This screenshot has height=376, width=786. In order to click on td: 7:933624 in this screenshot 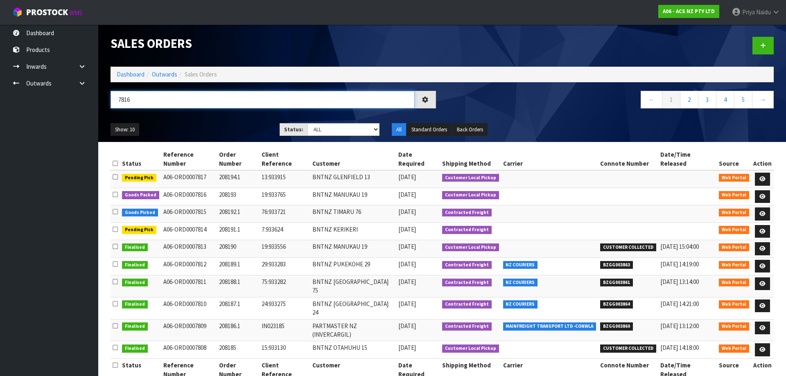, I will do `click(285, 231)`.